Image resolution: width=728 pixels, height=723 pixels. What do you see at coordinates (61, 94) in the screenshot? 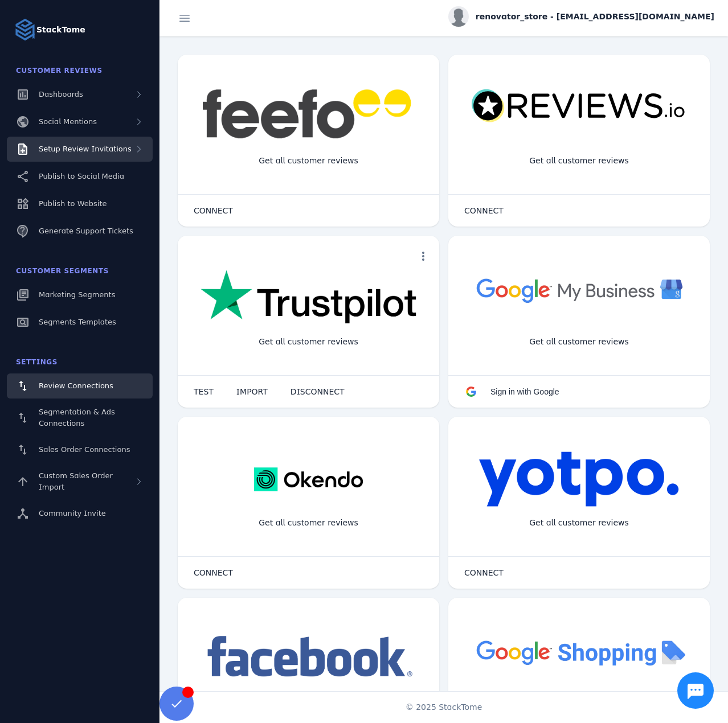
I see `span: Dashboards` at bounding box center [61, 94].